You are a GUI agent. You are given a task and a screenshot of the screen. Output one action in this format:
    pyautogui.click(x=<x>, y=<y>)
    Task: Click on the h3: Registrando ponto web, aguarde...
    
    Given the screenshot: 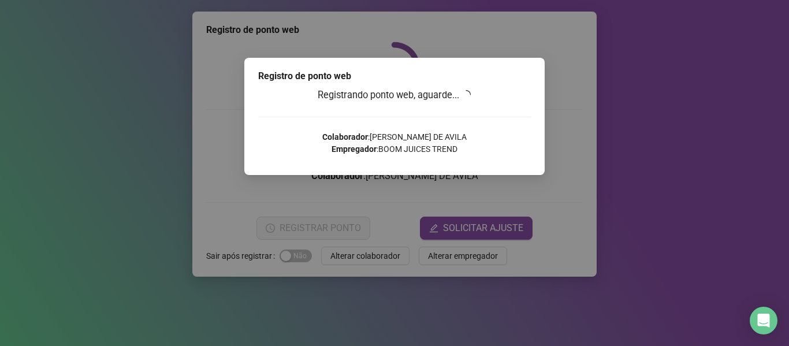 What is the action you would take?
    pyautogui.click(x=395, y=95)
    